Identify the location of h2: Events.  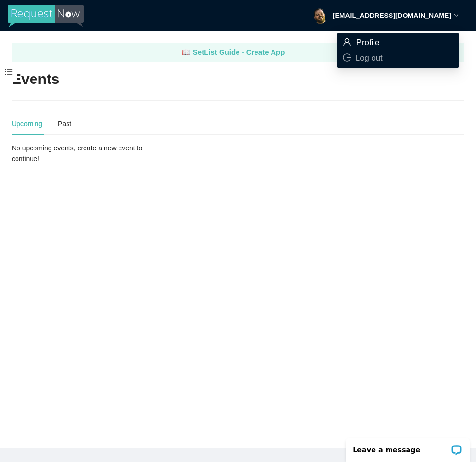
(35, 79).